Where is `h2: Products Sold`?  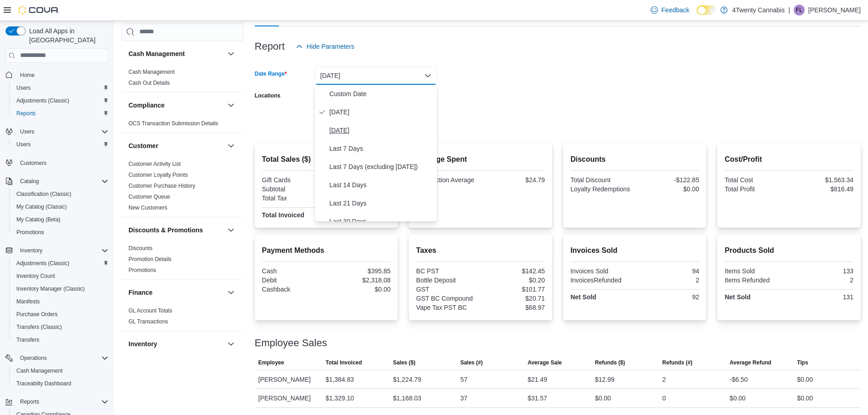
h2: Products Sold is located at coordinates (789, 251).